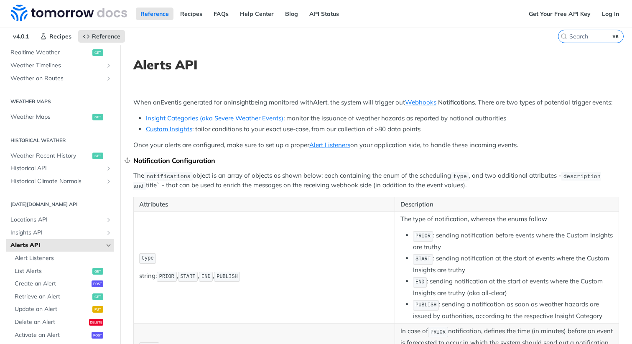  What do you see at coordinates (109, 220) in the screenshot?
I see `button: Show subpages for Locations API` at bounding box center [109, 220].